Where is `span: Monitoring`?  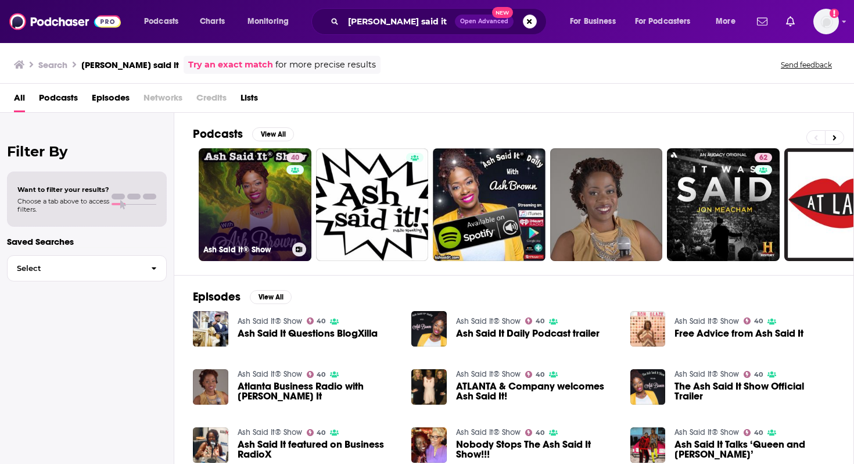 span: Monitoring is located at coordinates (268, 21).